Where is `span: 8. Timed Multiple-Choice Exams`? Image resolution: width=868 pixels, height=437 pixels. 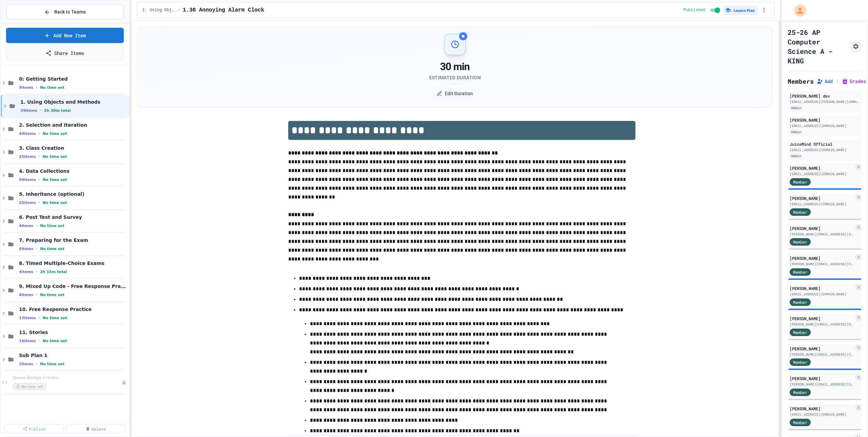
span: 8. Timed Multiple-Choice Exams is located at coordinates (74, 264).